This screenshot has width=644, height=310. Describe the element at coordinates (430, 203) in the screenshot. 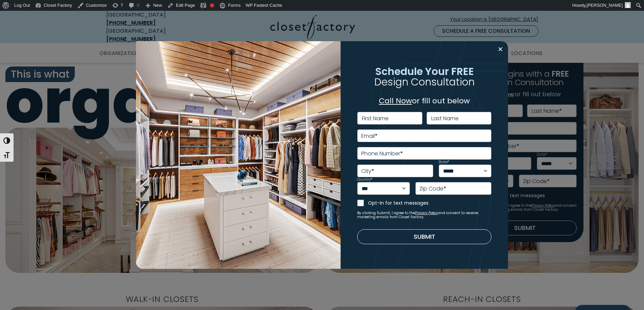

I see `label: Opt-in for text messages` at that location.